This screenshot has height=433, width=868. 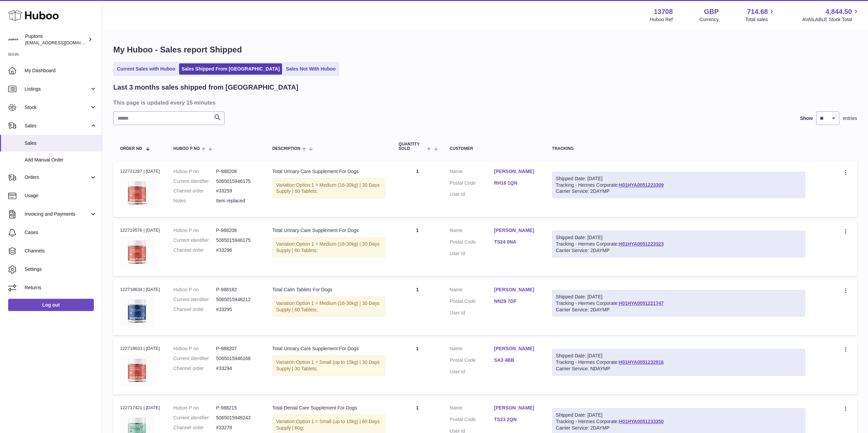 I want to click on h1: My Huboo - Sales report Shipped, so click(x=485, y=50).